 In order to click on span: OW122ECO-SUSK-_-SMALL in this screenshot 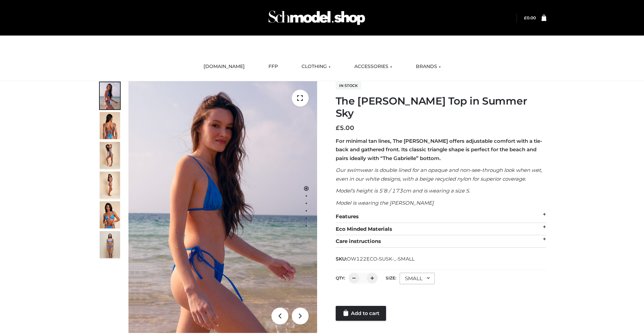, I will do `click(381, 259)`.